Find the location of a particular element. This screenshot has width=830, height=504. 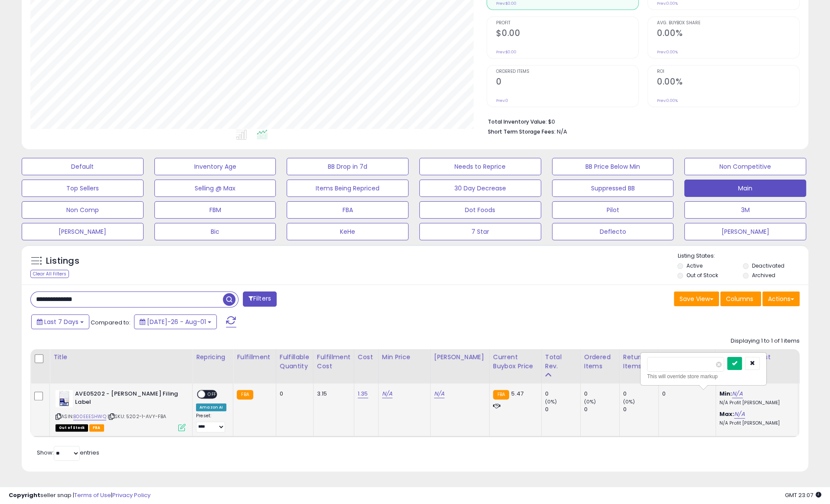

button: Non Competitive is located at coordinates (745, 166).